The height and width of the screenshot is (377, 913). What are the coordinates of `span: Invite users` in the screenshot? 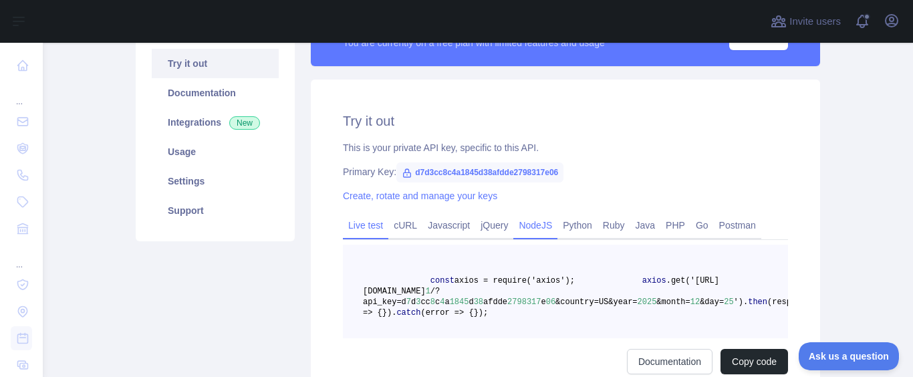 It's located at (815, 21).